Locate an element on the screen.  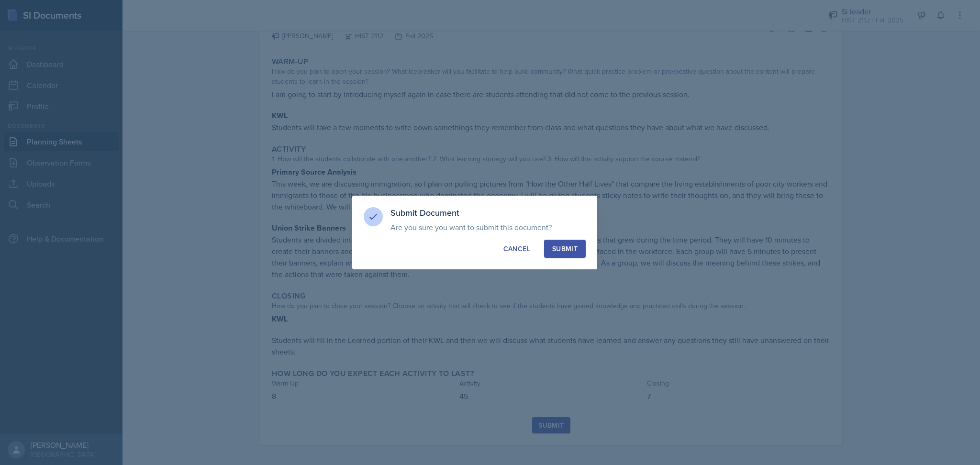
p: Are you sure you want to submit this document? is located at coordinates (488, 227).